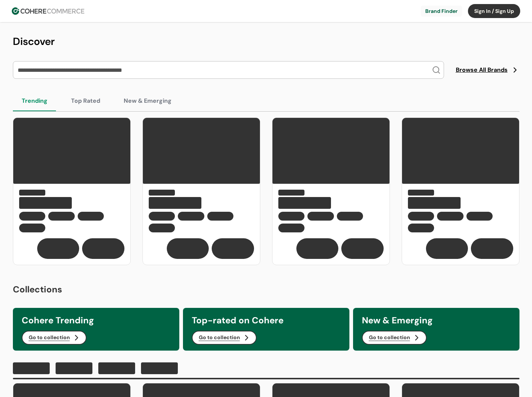 The image size is (532, 397). Describe the element at coordinates (96, 320) in the screenshot. I see `h3: Cohere Trending` at that location.